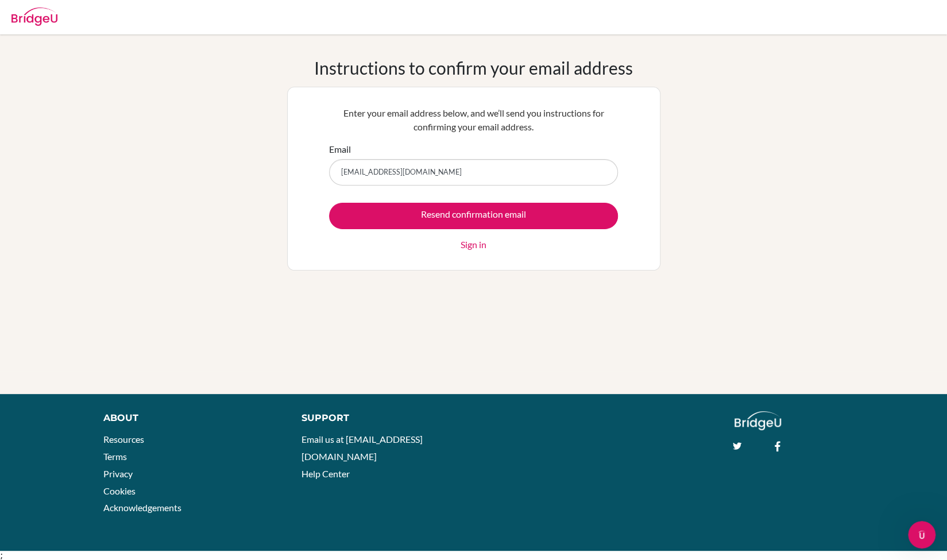 The height and width of the screenshot is (560, 947). Describe the element at coordinates (35, 16) in the screenshot. I see `img: Bridge-U` at that location.